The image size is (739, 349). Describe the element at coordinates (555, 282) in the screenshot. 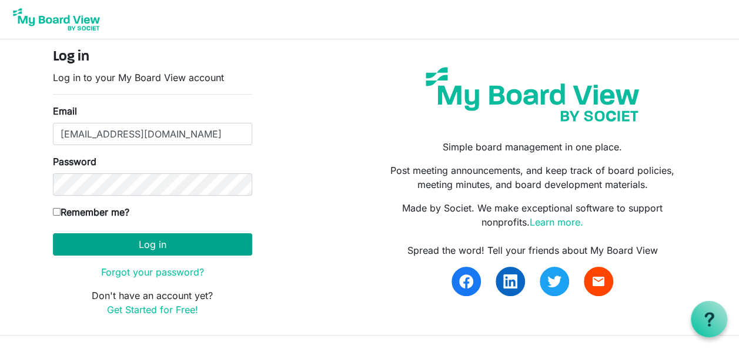

I see `img: twitter.svg` at that location.